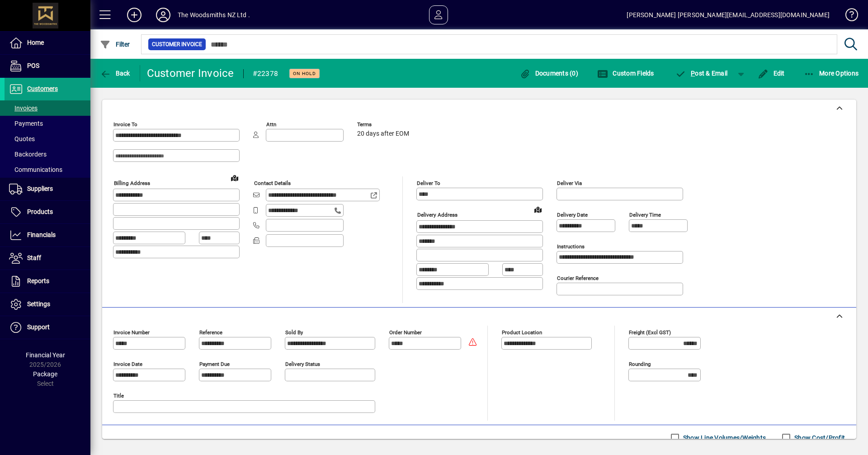 This screenshot has width=868, height=455. What do you see at coordinates (645, 215) in the screenshot?
I see `mat-label: Delivery time` at bounding box center [645, 215].